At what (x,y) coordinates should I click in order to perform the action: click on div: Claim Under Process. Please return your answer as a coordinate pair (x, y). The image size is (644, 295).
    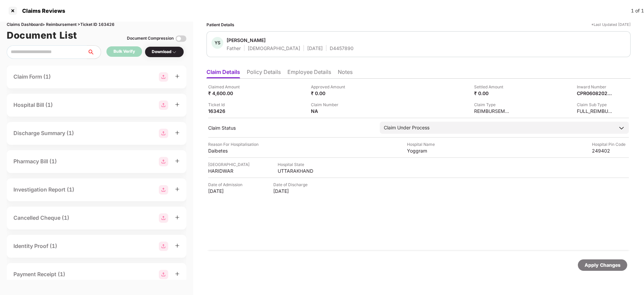
    Looking at the image, I should click on (406, 128).